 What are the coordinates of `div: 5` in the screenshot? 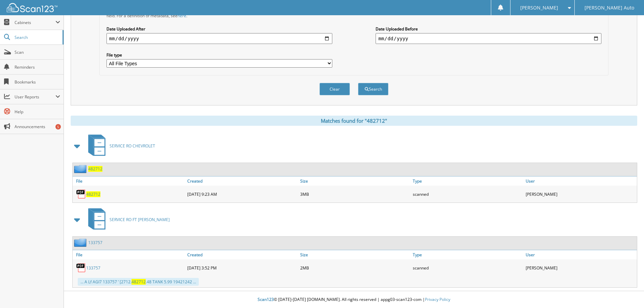 It's located at (58, 126).